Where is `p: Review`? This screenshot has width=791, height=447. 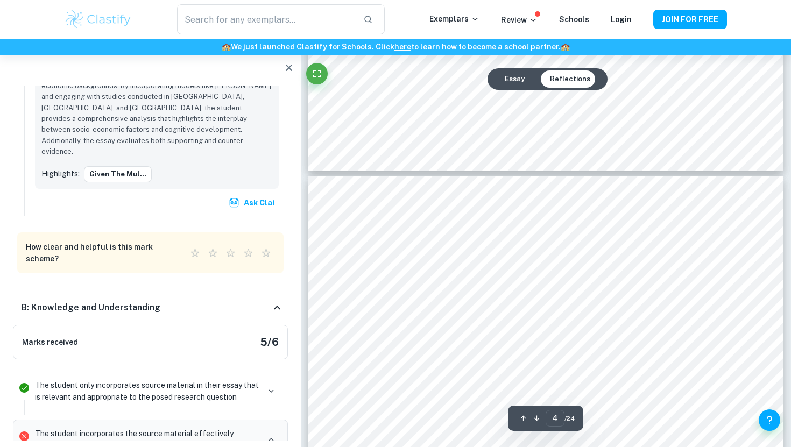
p: Review is located at coordinates (519, 20).